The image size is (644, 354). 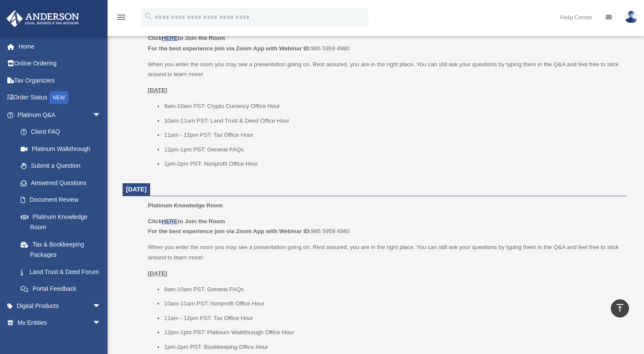 What do you see at coordinates (121, 18) in the screenshot?
I see `a: menu` at bounding box center [121, 18].